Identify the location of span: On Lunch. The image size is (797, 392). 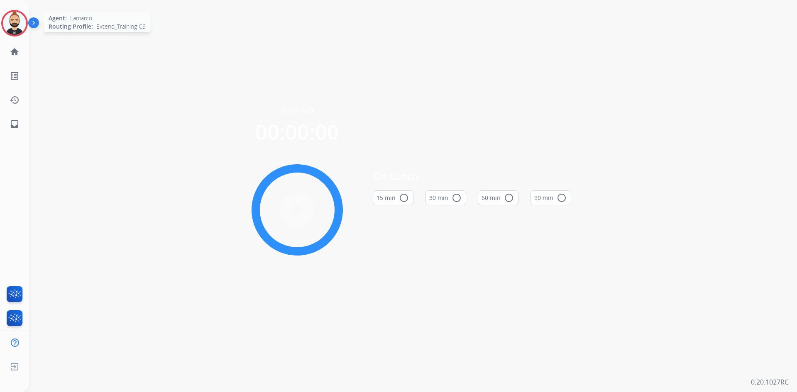
(472, 176).